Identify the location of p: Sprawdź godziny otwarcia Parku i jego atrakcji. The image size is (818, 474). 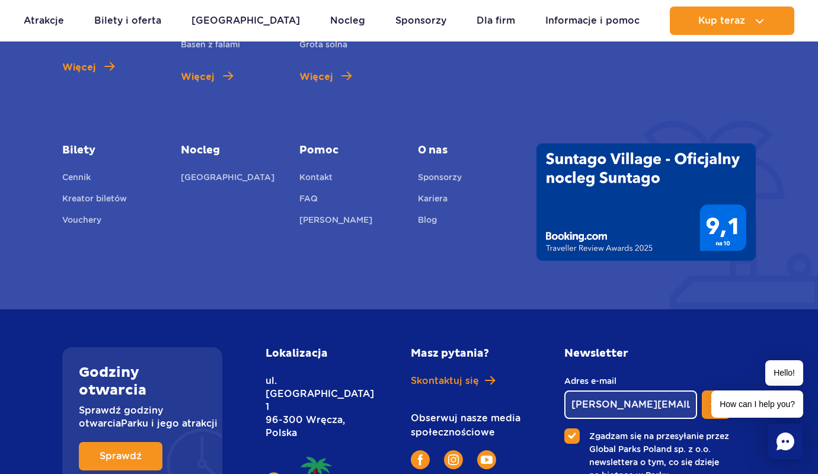
(142, 417).